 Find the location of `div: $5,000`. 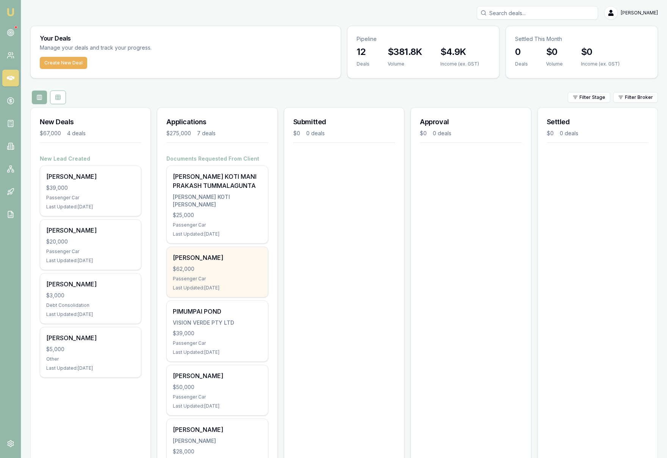

div: $5,000 is located at coordinates (91, 350).